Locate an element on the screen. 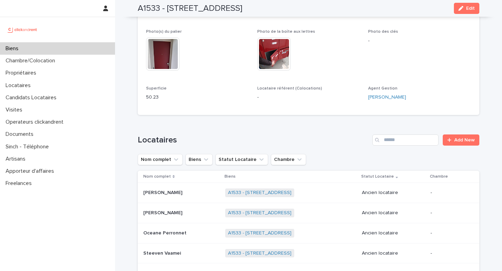 The width and height of the screenshot is (502, 271). p: Chambre/Colocation is located at coordinates (32, 61).